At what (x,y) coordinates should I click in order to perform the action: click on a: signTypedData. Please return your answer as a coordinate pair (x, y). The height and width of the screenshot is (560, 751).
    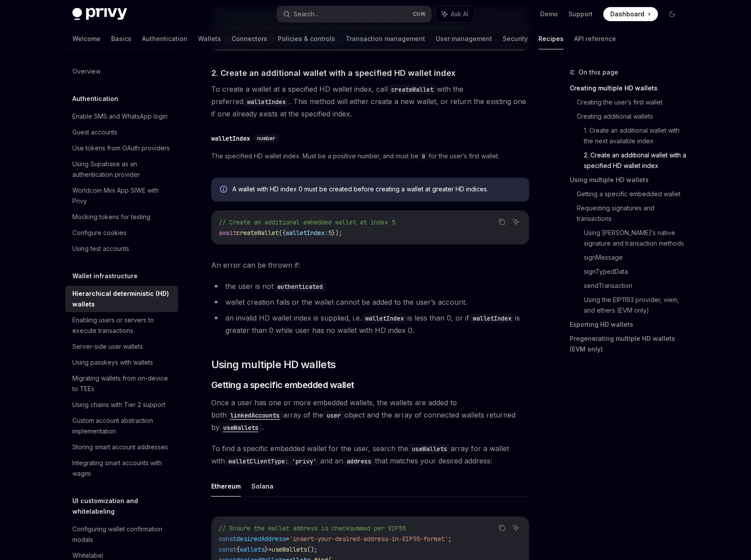
    Looking at the image, I should click on (634, 271).